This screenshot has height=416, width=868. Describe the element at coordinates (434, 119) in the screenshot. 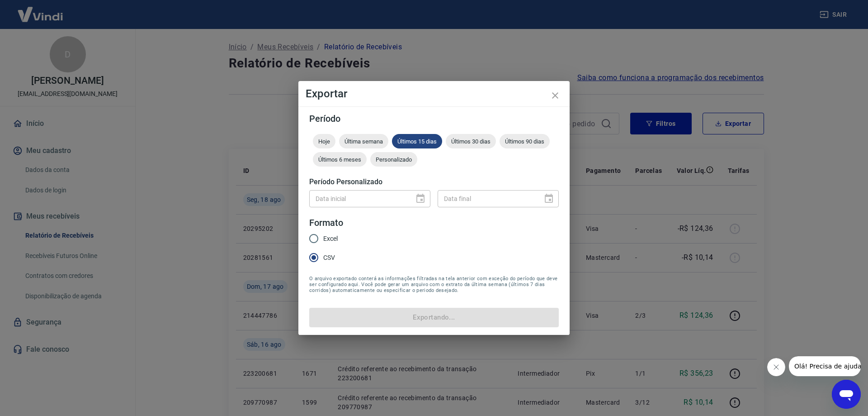

I see `h5: Período` at that location.